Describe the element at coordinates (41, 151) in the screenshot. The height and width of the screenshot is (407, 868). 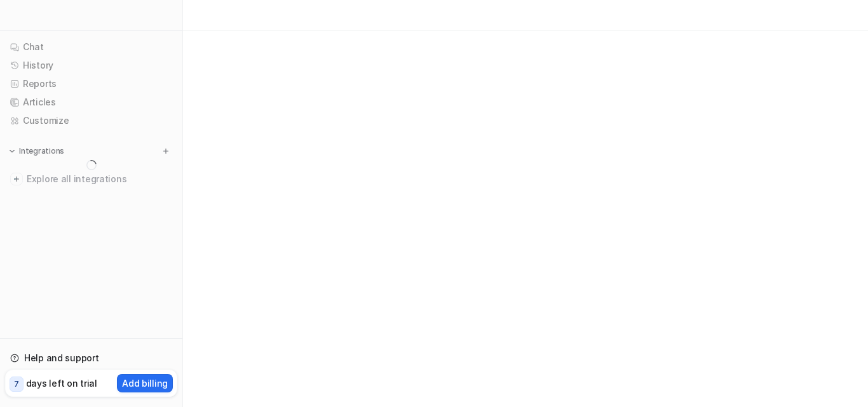
I see `p: Integrations` at that location.